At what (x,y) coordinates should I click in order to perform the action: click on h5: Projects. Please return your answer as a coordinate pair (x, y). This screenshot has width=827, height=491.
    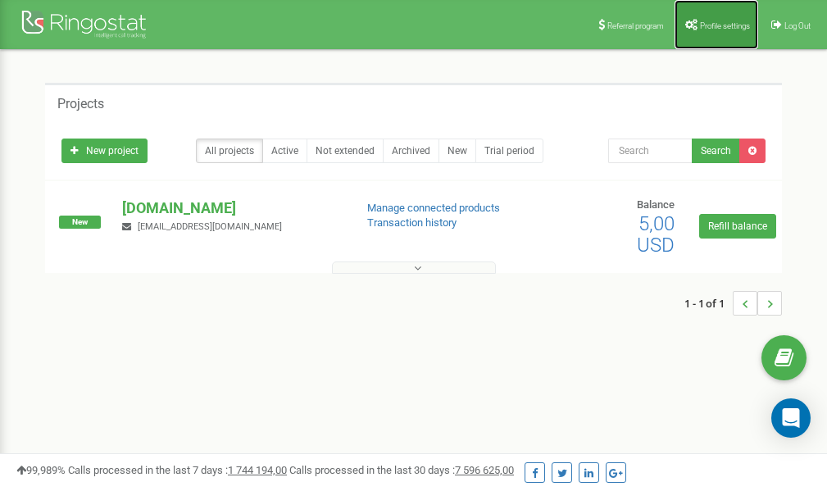
    Looking at the image, I should click on (80, 104).